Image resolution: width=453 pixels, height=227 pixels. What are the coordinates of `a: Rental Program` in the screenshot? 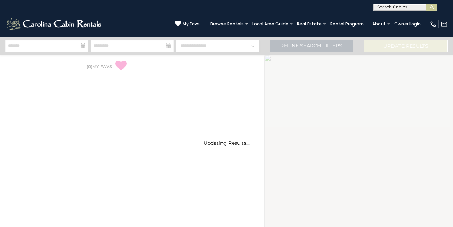 It's located at (347, 24).